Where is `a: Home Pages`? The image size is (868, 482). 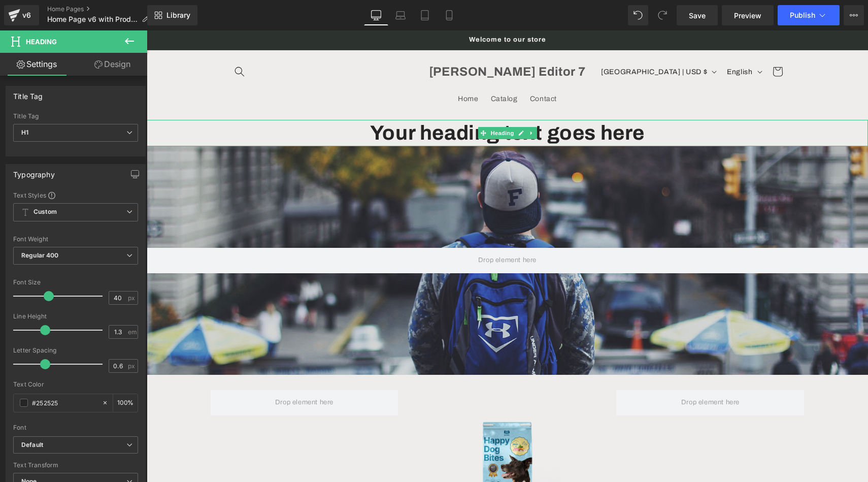 a: Home Pages is located at coordinates (102, 9).